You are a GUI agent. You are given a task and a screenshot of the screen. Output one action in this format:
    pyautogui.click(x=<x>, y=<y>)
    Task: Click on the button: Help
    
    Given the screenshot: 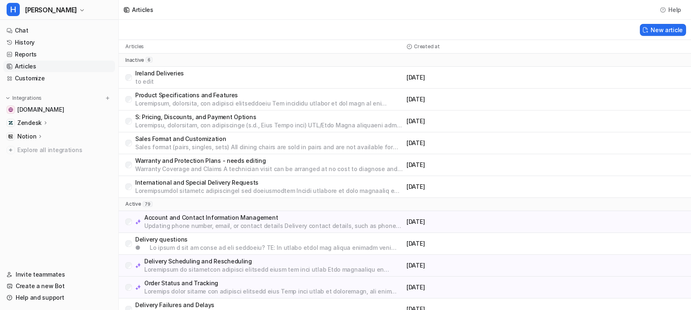 What is the action you would take?
    pyautogui.click(x=671, y=9)
    